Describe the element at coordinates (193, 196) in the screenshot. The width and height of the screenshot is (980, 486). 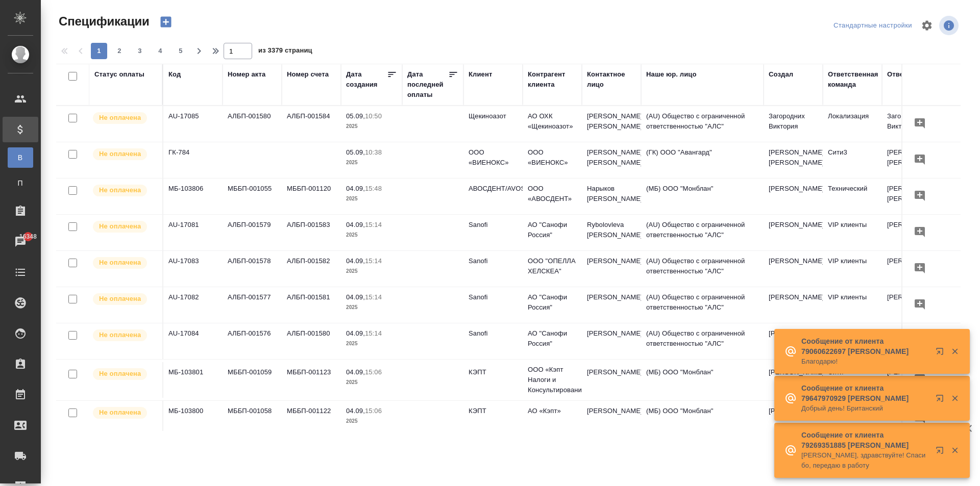
I see `td: МБ-103806` at that location.